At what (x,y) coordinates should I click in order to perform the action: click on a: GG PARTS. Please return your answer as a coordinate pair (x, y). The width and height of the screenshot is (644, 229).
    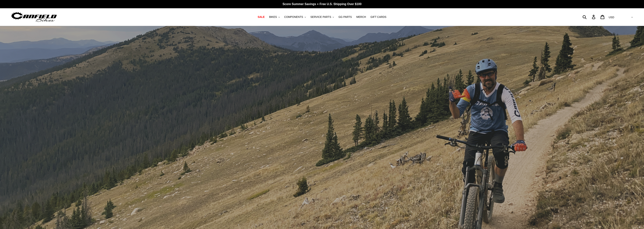
    Looking at the image, I should click on (345, 17).